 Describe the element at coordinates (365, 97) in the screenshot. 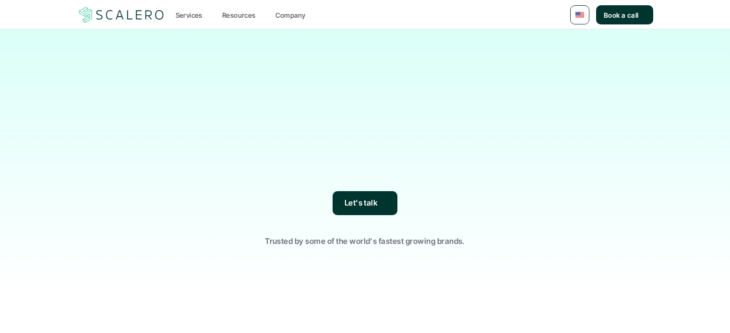

I see `h1: The premier lifecycle marketing studio✨` at that location.